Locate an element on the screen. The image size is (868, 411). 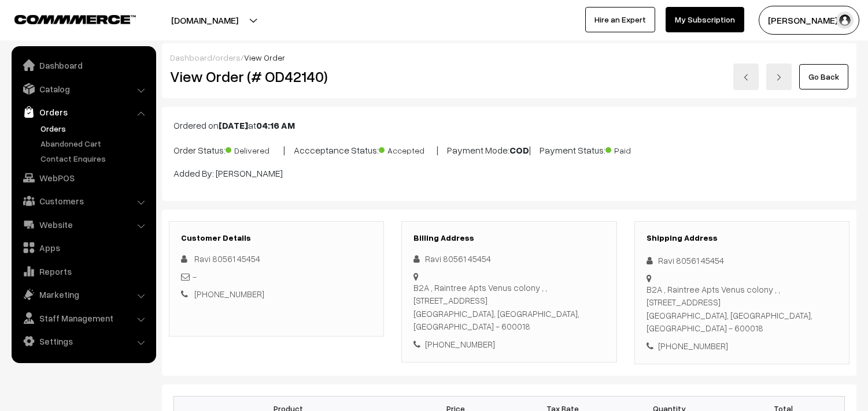
a: orders is located at coordinates (228, 58).